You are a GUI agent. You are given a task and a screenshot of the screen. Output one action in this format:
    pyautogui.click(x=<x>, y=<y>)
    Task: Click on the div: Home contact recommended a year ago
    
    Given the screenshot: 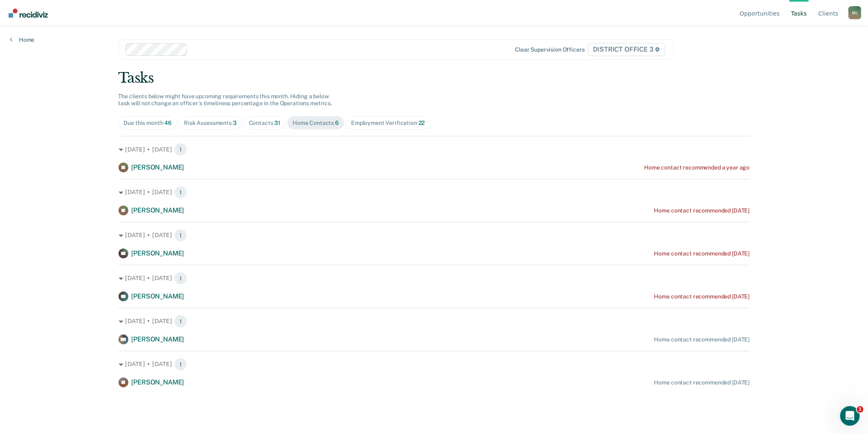 What is the action you would take?
    pyautogui.click(x=697, y=167)
    